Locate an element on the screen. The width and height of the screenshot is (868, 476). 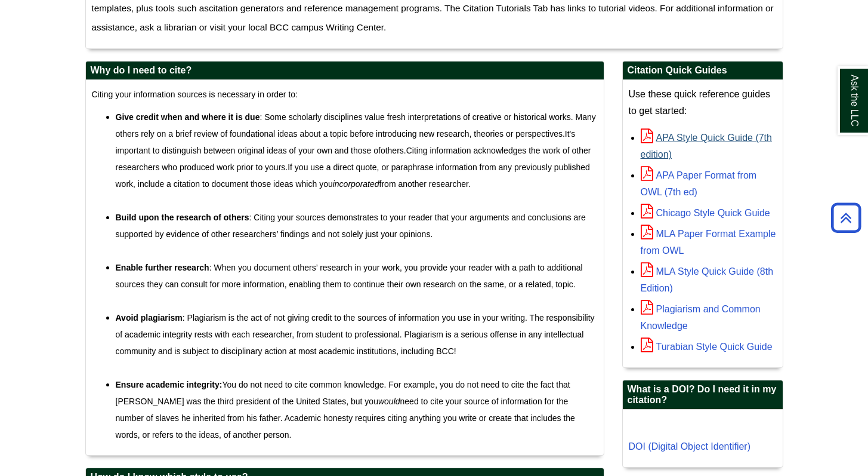
a: Turabian Style Quick Guide is located at coordinates (707, 347).